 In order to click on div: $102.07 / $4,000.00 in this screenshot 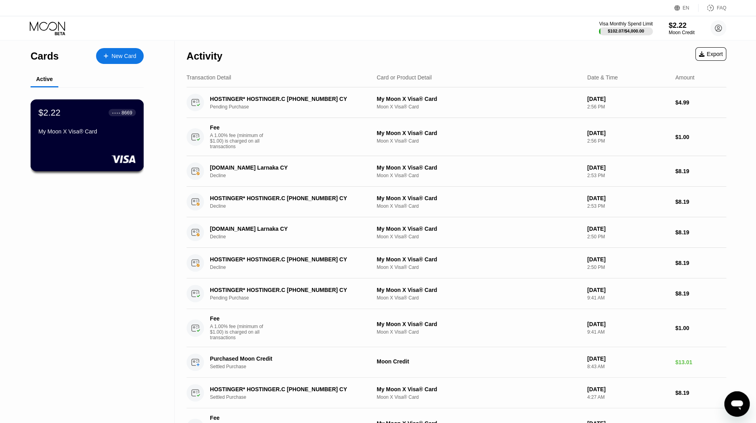, I will do `click(626, 31)`.